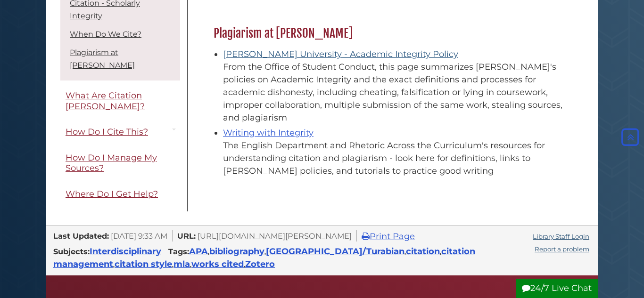 The width and height of the screenshot is (644, 298). I want to click on div: The English Department and Rhetoric Across the Curriculum's resources for understanding citation ..., so click(394, 158).